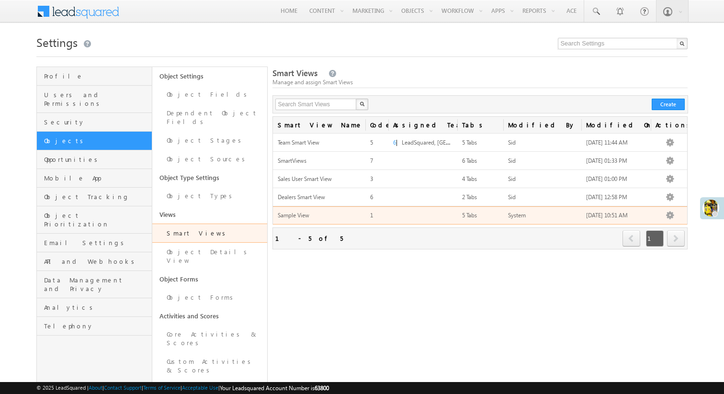 The height and width of the screenshot is (394, 724). Describe the element at coordinates (97, 326) in the screenshot. I see `span: Telephony` at that location.